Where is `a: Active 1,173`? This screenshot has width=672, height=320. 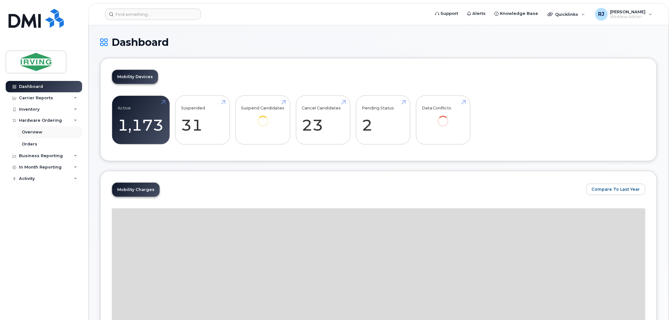
a: Active 1,173 is located at coordinates (141, 120).